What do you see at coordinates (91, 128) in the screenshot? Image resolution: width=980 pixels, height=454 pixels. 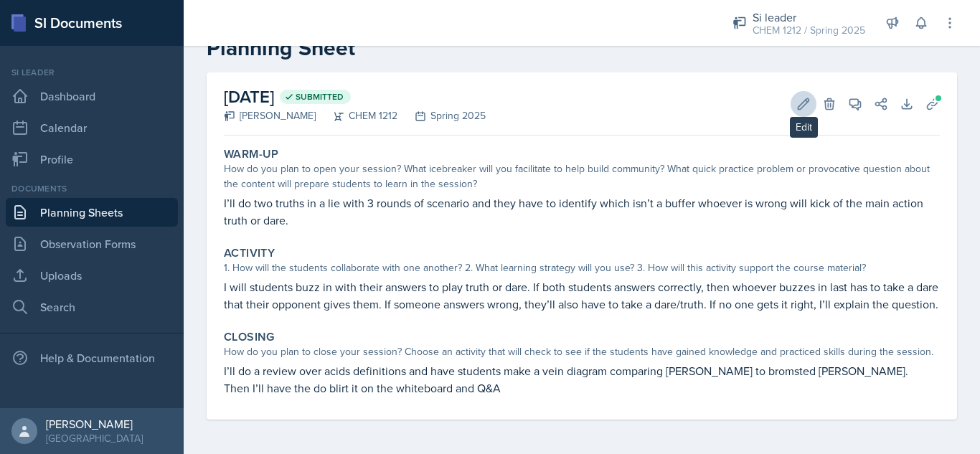 I see `a: Calendar` at bounding box center [91, 128].